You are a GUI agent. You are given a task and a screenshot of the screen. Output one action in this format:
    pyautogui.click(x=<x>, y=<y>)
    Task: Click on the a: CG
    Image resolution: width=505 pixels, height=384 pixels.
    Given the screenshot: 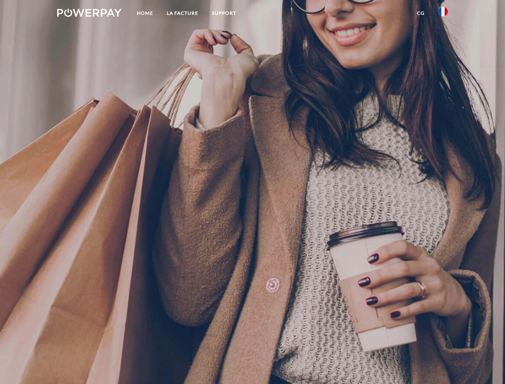 What is the action you would take?
    pyautogui.click(x=421, y=13)
    